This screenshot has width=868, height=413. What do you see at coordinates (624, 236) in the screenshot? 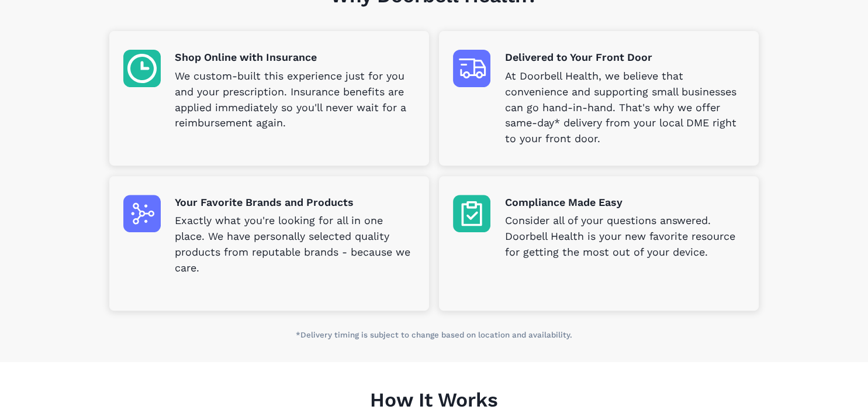
I see `p: Consider all of your questions answered. Doorbell Health is your new favorite resource for gettin...` at bounding box center [624, 236].